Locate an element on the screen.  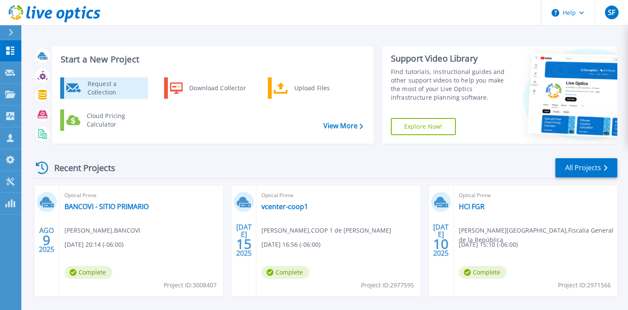
div: Download Collector is located at coordinates (217, 88).